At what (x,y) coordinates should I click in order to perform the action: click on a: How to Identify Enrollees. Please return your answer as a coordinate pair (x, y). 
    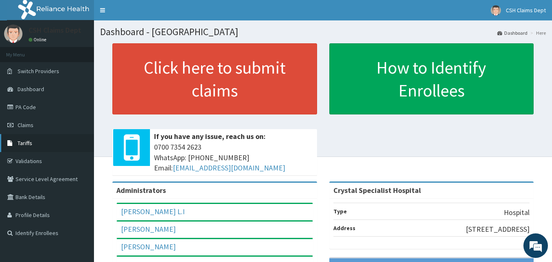
    Looking at the image, I should click on (431, 79).